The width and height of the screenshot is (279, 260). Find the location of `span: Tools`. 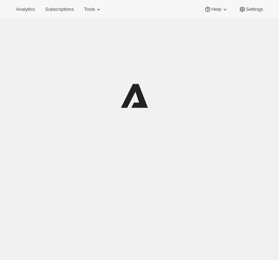

span: Tools is located at coordinates (89, 9).